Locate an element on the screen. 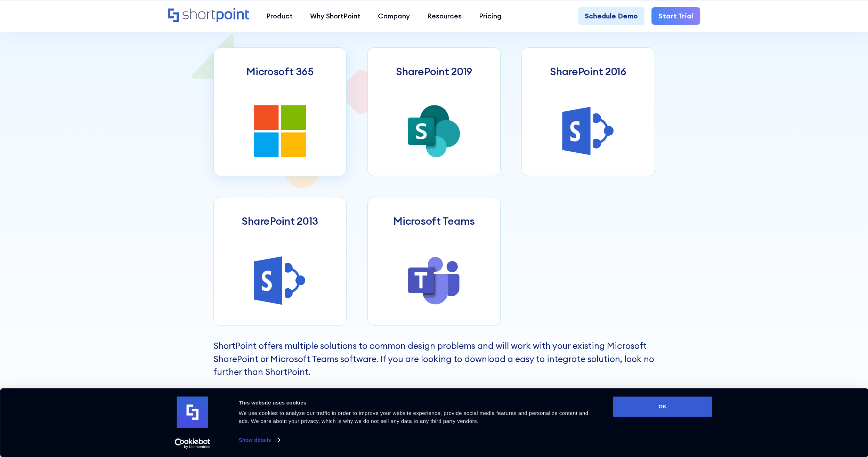 The width and height of the screenshot is (868, 457). div: Company is located at coordinates (394, 16).